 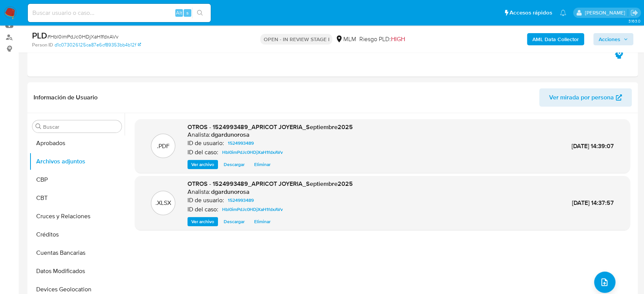 I want to click on span: Alt, so click(x=179, y=12).